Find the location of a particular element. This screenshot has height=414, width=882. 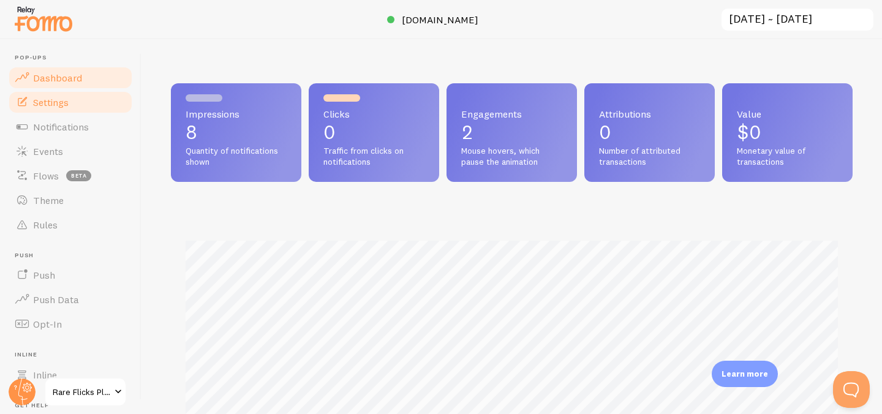

span: Clicks is located at coordinates (373, 114).